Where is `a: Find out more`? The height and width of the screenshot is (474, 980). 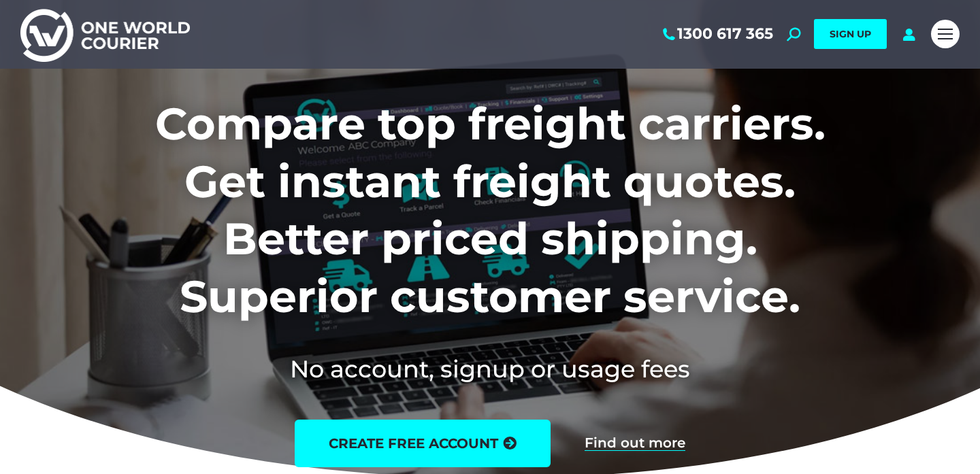 a: Find out more is located at coordinates (634, 443).